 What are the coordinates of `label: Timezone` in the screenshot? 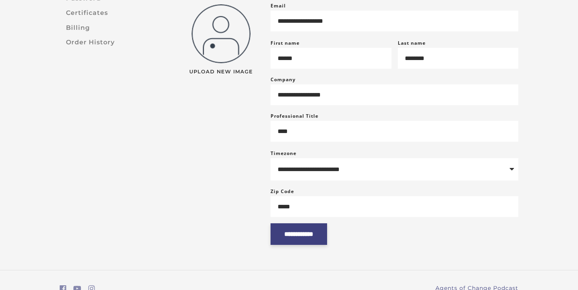 It's located at (283, 153).